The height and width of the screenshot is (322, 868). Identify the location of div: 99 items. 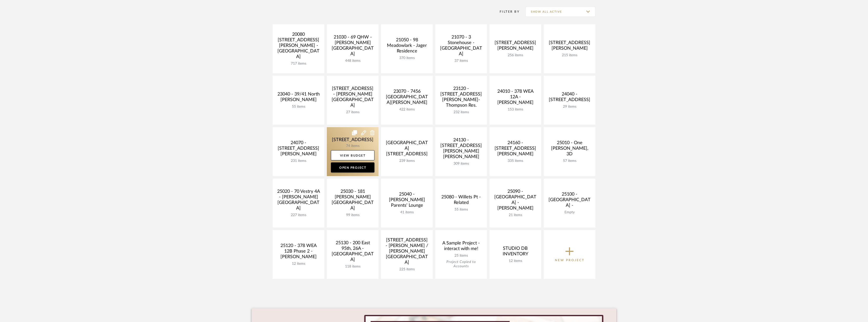
(353, 215).